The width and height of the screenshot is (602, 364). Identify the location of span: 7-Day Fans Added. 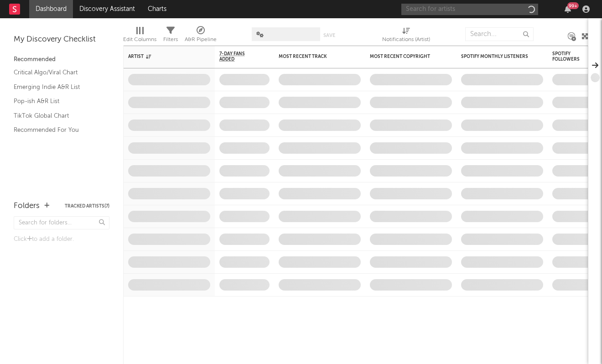
(238, 57).